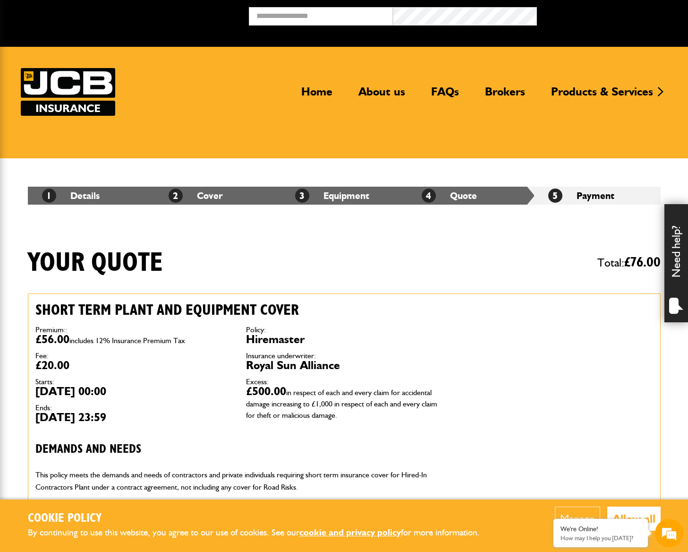  Describe the element at coordinates (471, 196) in the screenshot. I see `li: Quote` at that location.